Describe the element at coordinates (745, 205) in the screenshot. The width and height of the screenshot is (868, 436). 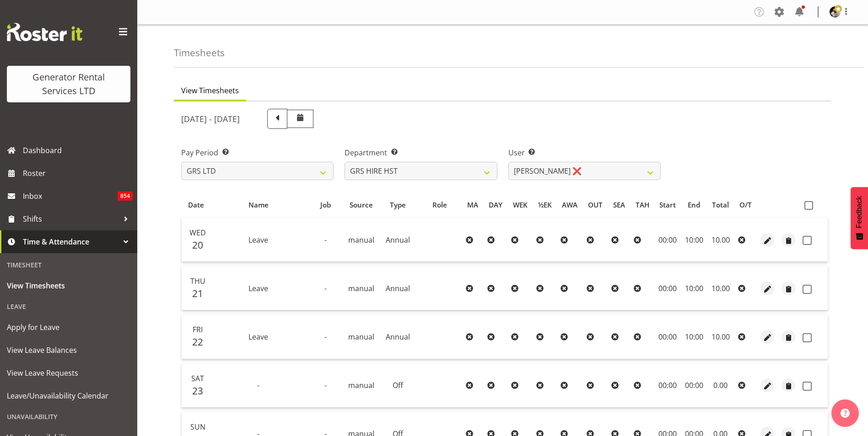
I see `span: O/T` at that location.